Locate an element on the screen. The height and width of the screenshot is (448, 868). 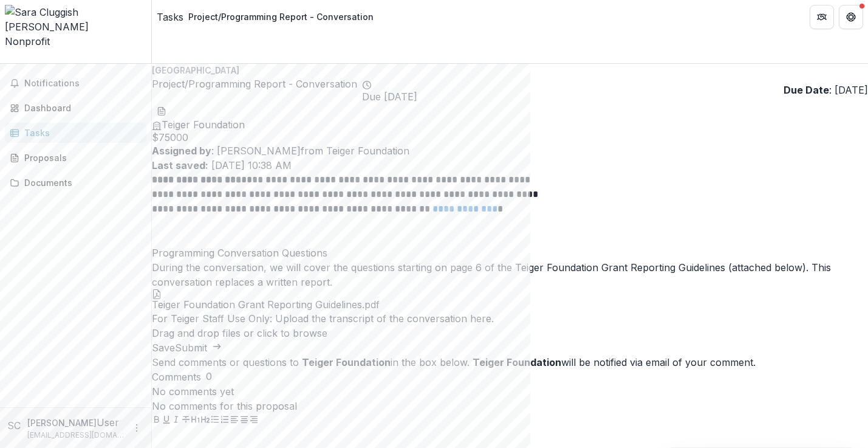
button: Bullet List is located at coordinates (215, 420).